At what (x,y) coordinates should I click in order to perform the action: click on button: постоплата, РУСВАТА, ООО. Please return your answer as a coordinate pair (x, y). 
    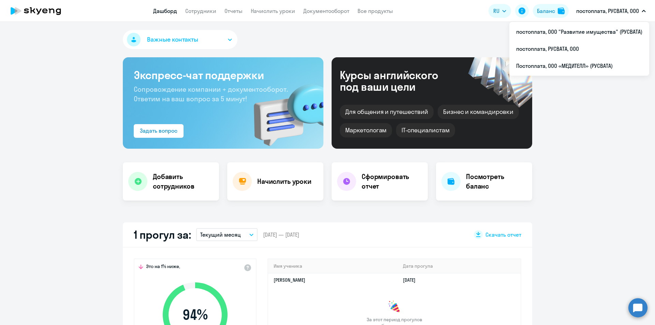
    Looking at the image, I should click on (611, 11).